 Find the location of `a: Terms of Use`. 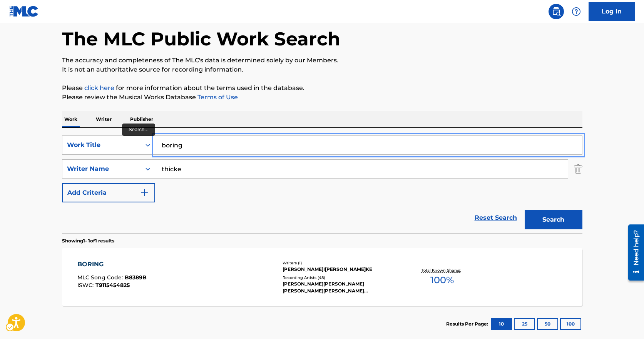

a: Terms of Use is located at coordinates (217, 97).